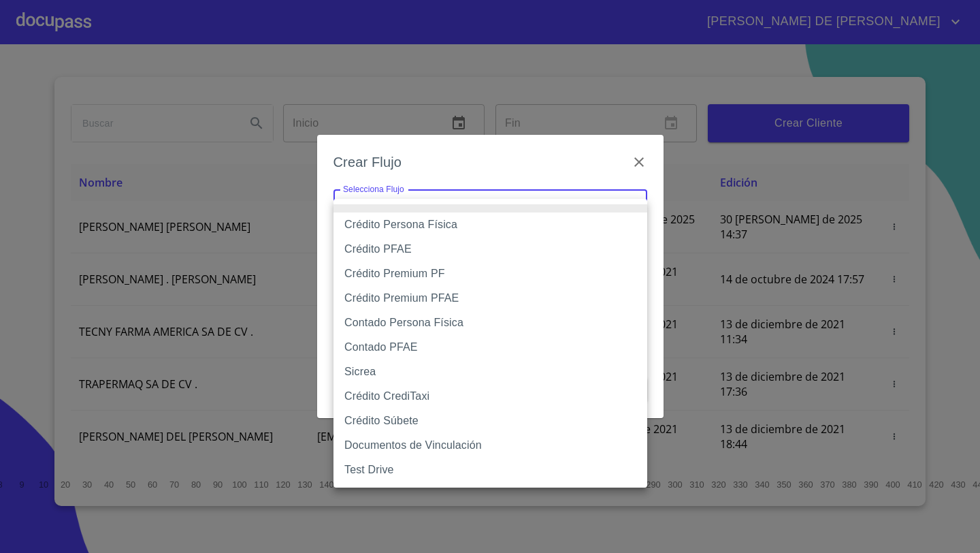 This screenshot has width=980, height=553. Describe the element at coordinates (490, 396) in the screenshot. I see `li: Crédito CrediTaxi` at that location.